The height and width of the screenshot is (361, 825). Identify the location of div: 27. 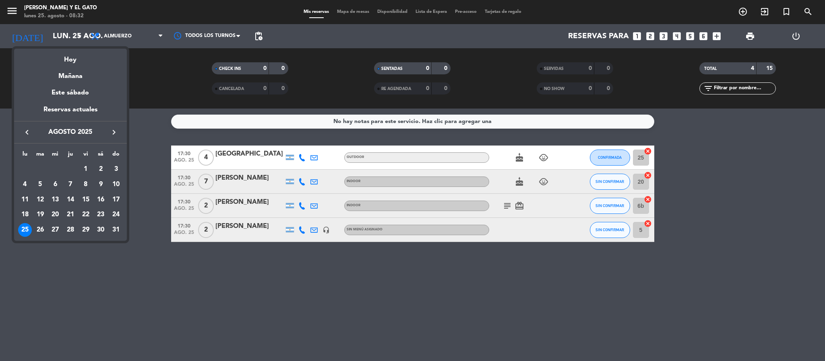
(55, 230).